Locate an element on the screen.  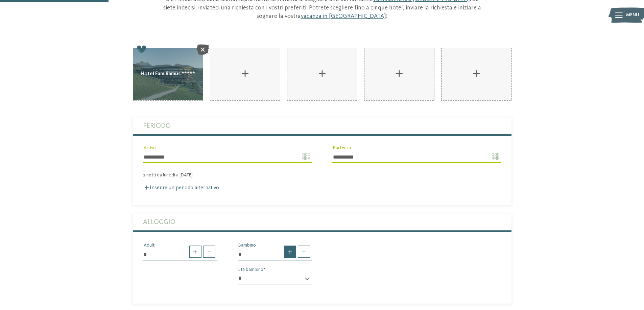
label: Inserire un periodo alternativo is located at coordinates (181, 188).